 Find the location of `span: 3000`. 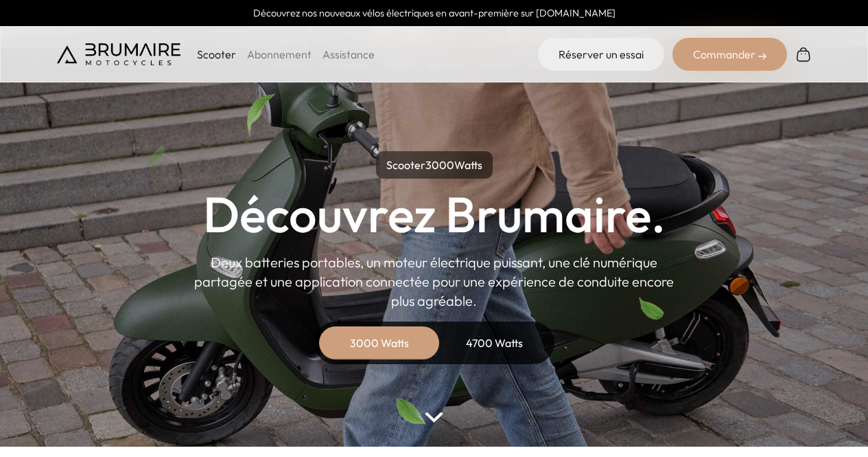

span: 3000 is located at coordinates (440, 165).